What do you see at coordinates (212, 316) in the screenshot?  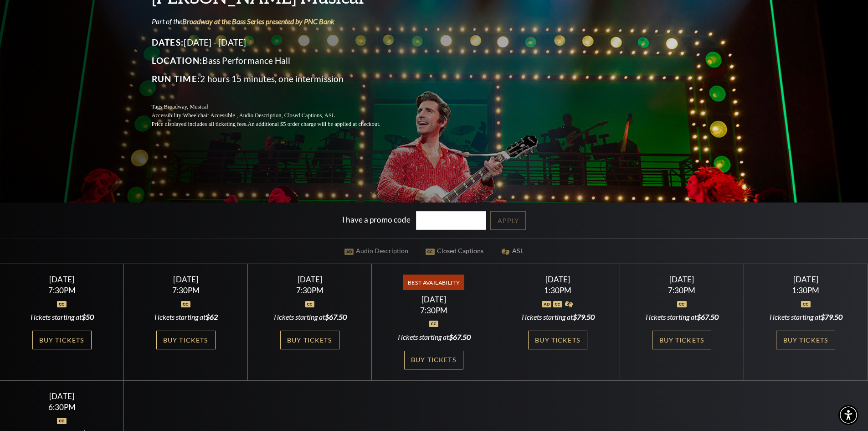 I see `span: $62` at bounding box center [212, 316].